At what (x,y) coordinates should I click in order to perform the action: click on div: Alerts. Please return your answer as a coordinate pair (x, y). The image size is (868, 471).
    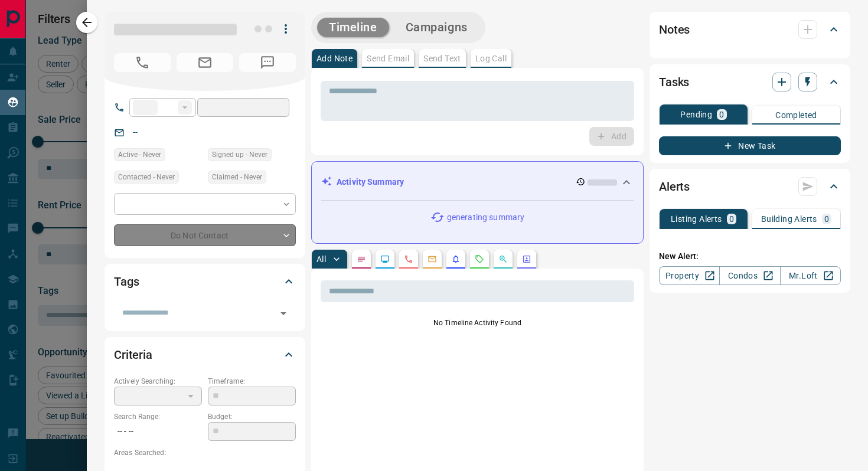
    Looking at the image, I should click on (750, 187).